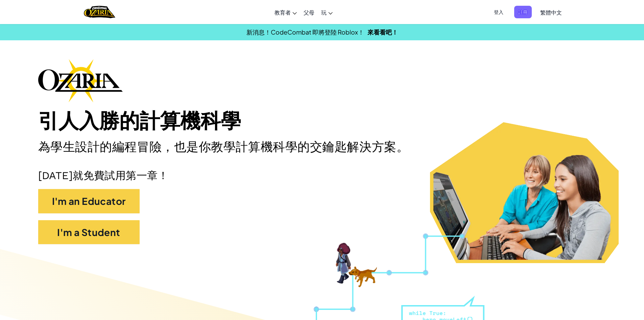  What do you see at coordinates (283, 12) in the screenshot?
I see `span: 教育者` at bounding box center [283, 12].